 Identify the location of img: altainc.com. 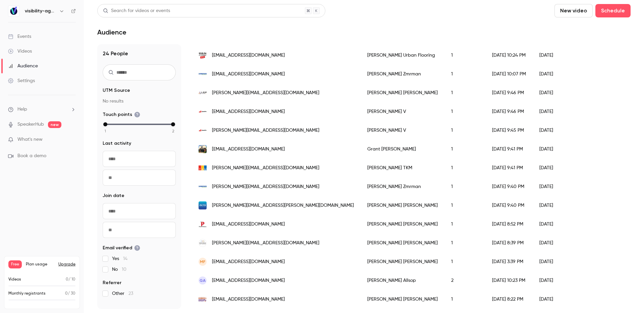
(203, 205).